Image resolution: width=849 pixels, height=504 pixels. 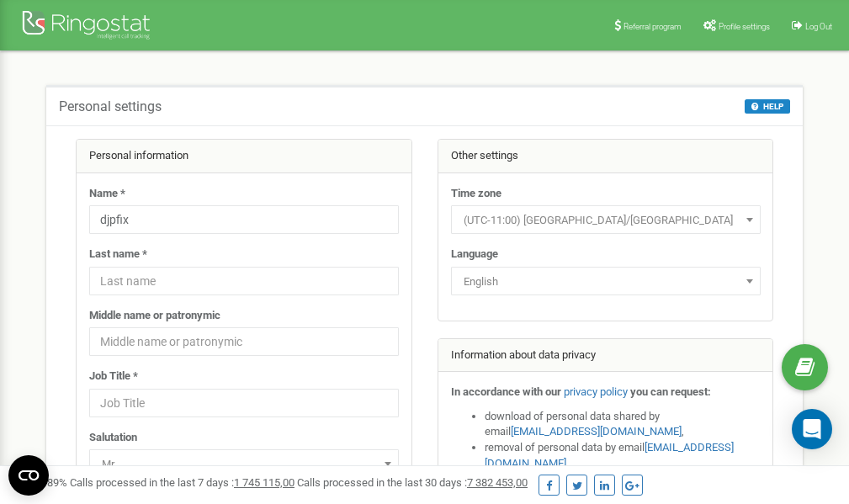 I want to click on label: Time zone, so click(x=476, y=193).